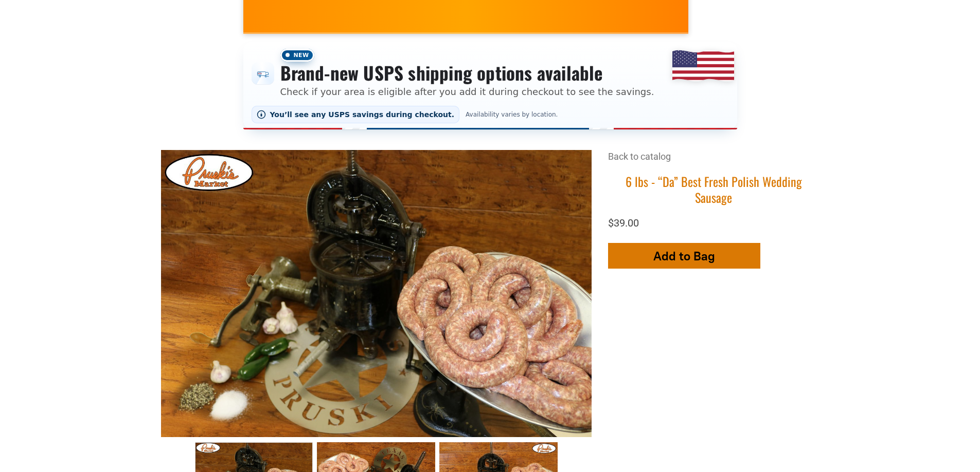 The height and width of the screenshot is (472, 980). What do you see at coordinates (297, 55) in the screenshot?
I see `span: New` at bounding box center [297, 55].